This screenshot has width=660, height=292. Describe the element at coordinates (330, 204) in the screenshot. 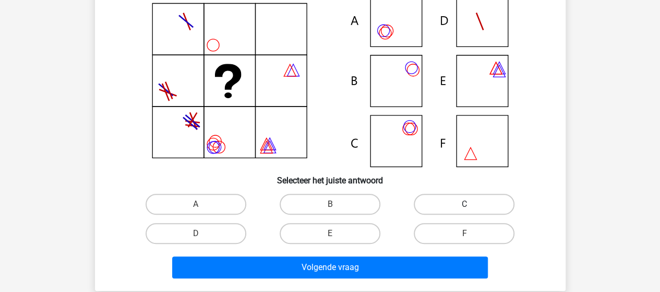

I see `label: B` at that location.